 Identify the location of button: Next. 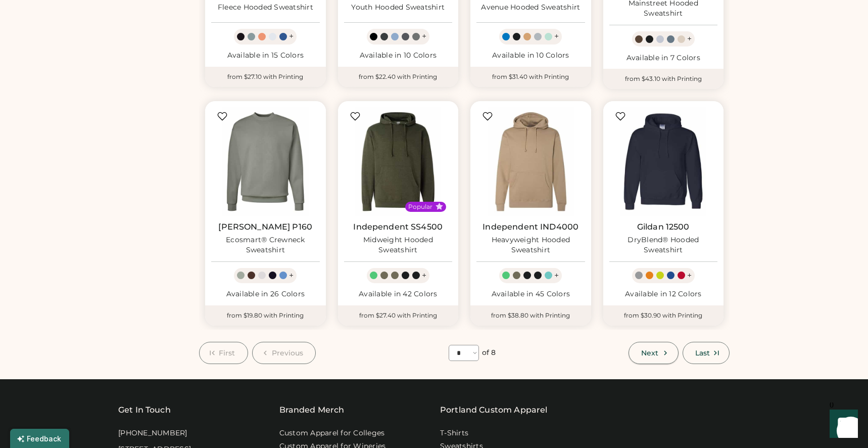
(654, 353).